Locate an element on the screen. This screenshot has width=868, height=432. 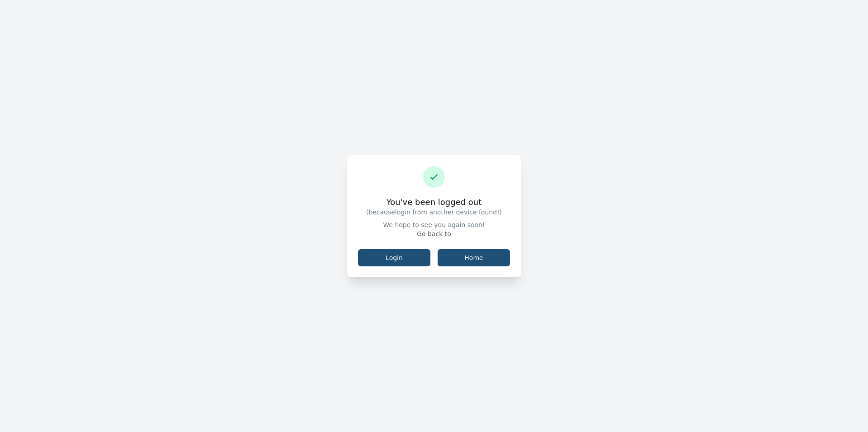
p: (because login from another device found! ) is located at coordinates (434, 212).